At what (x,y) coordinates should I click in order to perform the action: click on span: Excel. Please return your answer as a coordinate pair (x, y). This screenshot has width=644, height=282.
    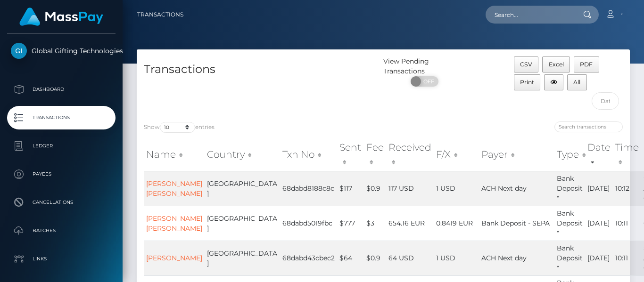
    Looking at the image, I should click on (556, 64).